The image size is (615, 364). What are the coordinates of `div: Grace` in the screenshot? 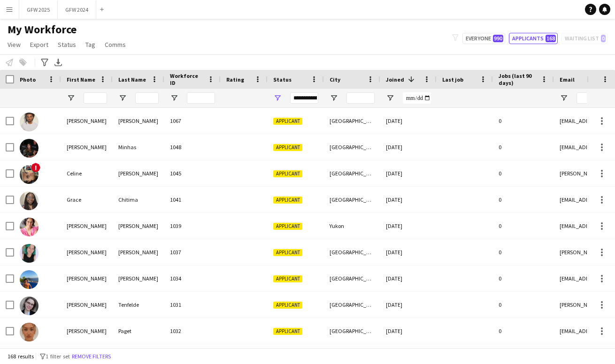 It's located at (87, 199).